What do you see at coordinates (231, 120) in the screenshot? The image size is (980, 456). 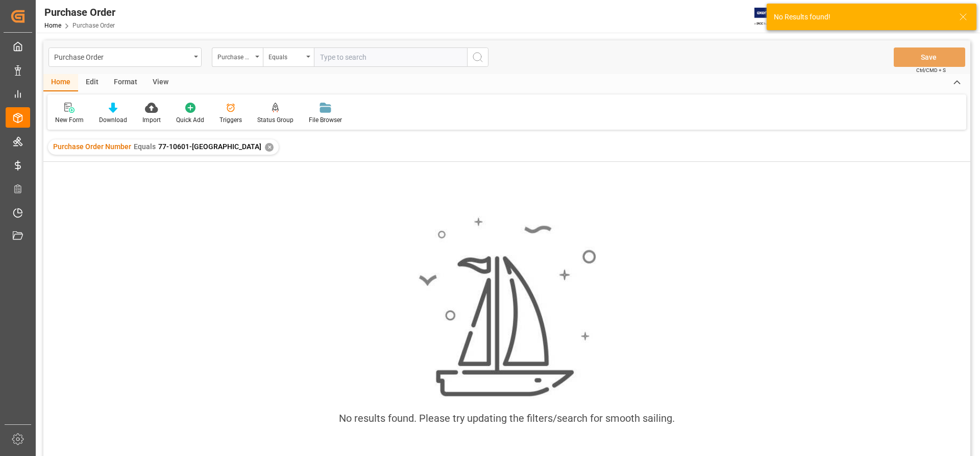 I see `div: Triggers` at bounding box center [231, 120].